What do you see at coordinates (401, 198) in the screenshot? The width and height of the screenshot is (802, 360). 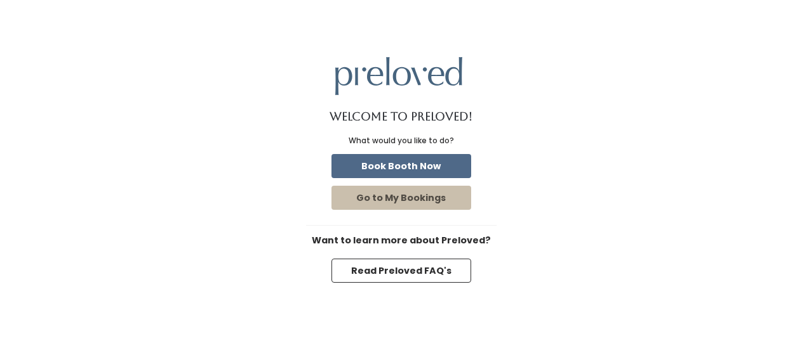 I see `a: Go to My Bookings` at bounding box center [401, 198].